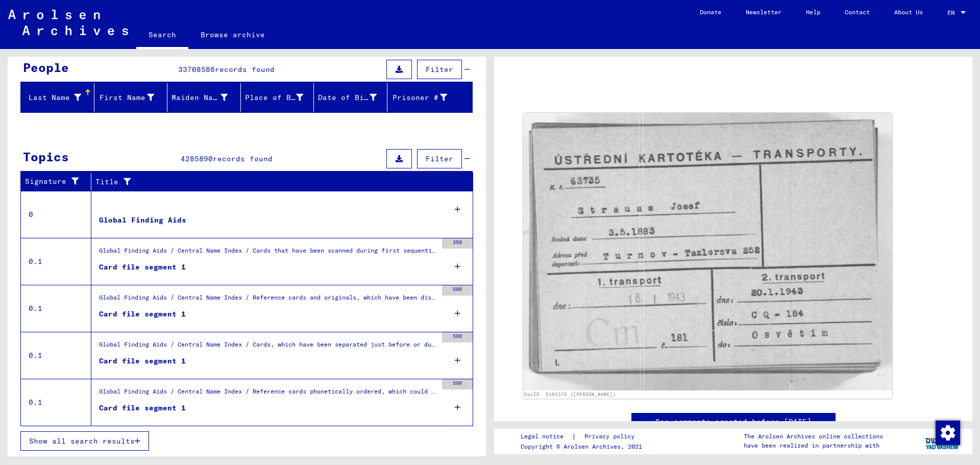  What do you see at coordinates (351, 98) in the screenshot?
I see `mat-header-cell: Date of Birth` at bounding box center [351, 98].